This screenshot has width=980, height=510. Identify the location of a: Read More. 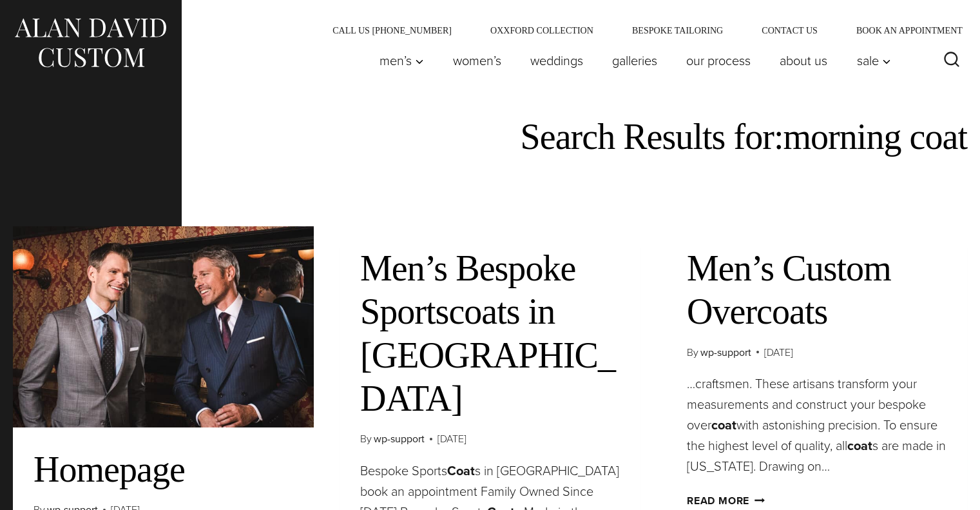
(726, 501).